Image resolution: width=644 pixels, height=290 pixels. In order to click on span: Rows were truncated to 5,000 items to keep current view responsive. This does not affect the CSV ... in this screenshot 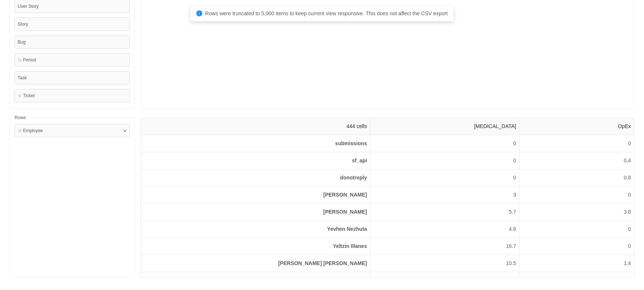, I will do `click(326, 13)`.